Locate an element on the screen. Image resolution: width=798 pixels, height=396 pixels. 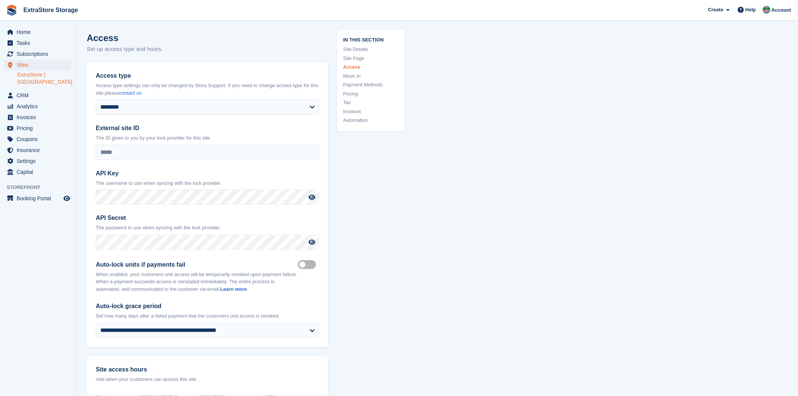
p: When enabled, your customers unit access will be temporarily revoked upon payment failure. When a... is located at coordinates (197, 282).